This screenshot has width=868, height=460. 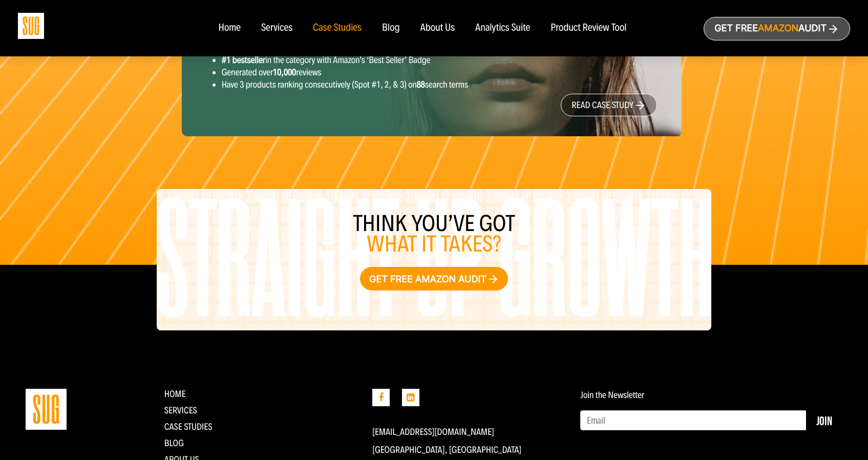 I want to click on span: Amazon, so click(x=778, y=28).